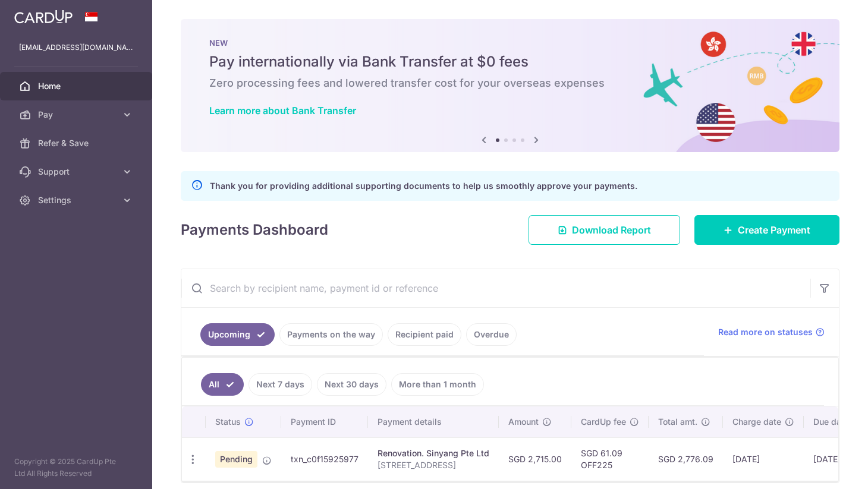  What do you see at coordinates (237, 335) in the screenshot?
I see `a: Upcoming` at bounding box center [237, 335].